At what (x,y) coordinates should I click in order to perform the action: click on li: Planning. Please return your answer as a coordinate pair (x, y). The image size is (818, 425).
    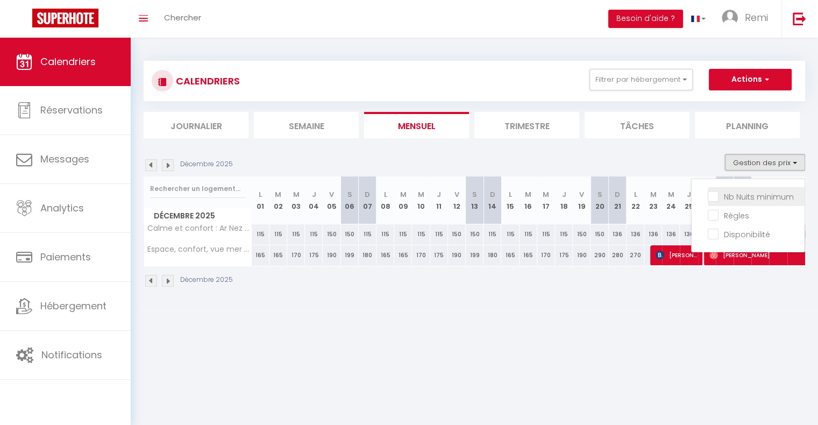
    Looking at the image, I should click on (747, 125).